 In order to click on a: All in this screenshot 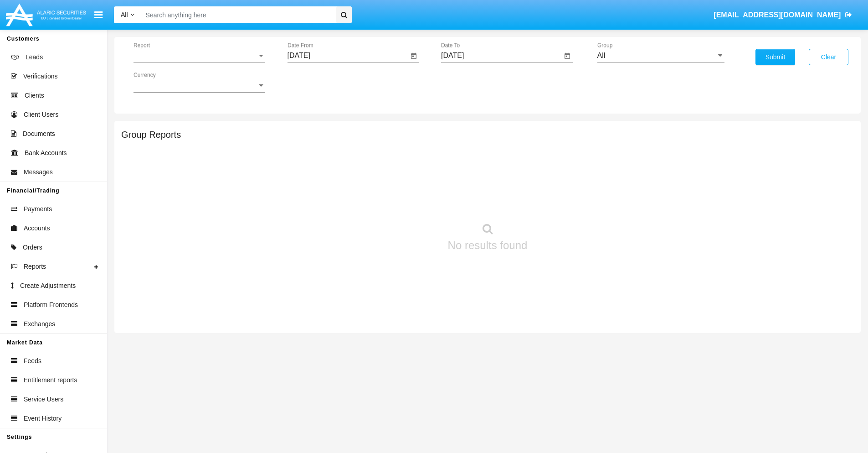, I will do `click(128, 14)`.